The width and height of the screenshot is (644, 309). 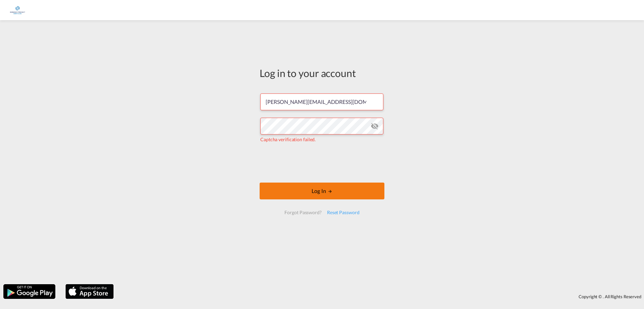 What do you see at coordinates (322, 102) in the screenshot?
I see `input: Enter email/phone number` at bounding box center [322, 102].